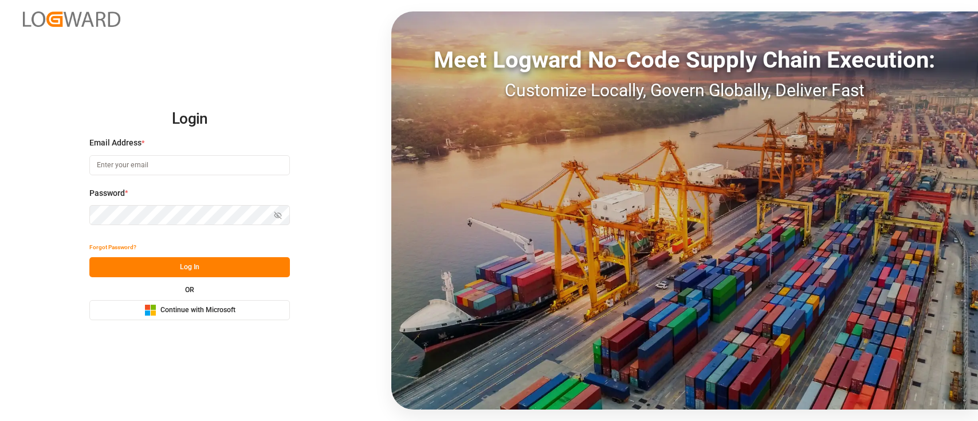 The height and width of the screenshot is (421, 978). What do you see at coordinates (115, 143) in the screenshot?
I see `span: Email Address` at bounding box center [115, 143].